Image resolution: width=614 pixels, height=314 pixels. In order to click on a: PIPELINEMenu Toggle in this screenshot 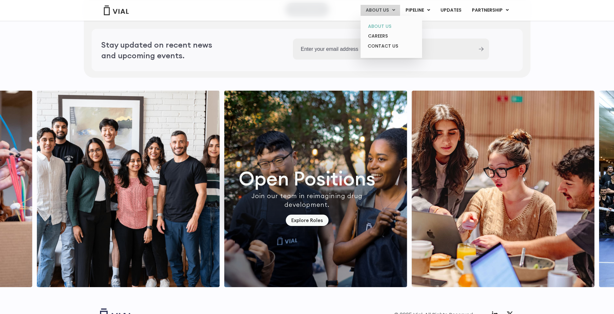, I will do `click(417, 10)`.